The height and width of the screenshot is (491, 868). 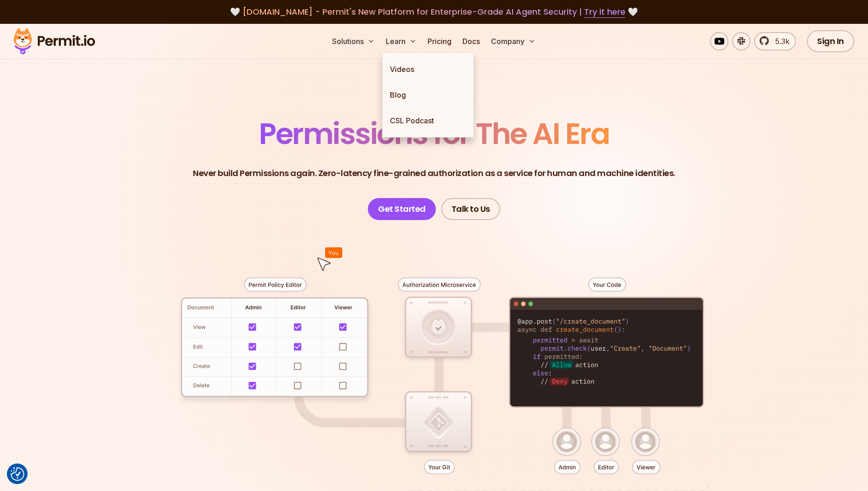 I want to click on a: Sign In, so click(x=830, y=41).